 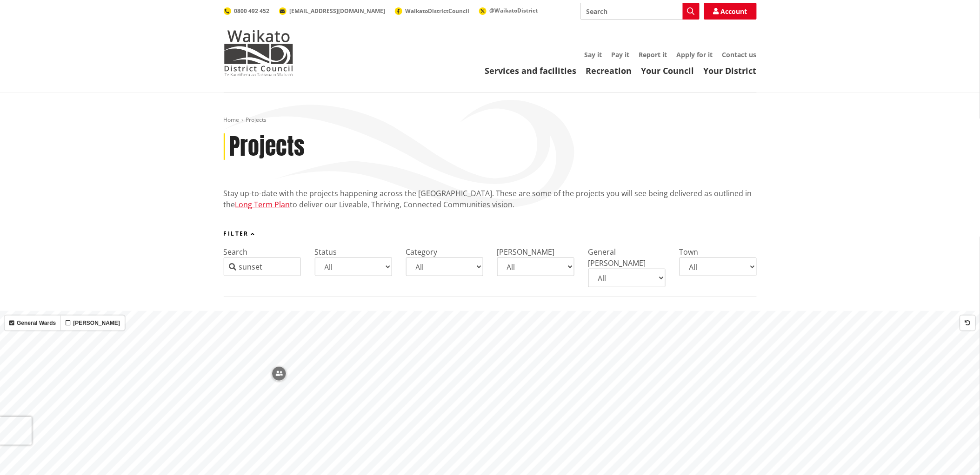 I want to click on a: Account, so click(x=730, y=11).